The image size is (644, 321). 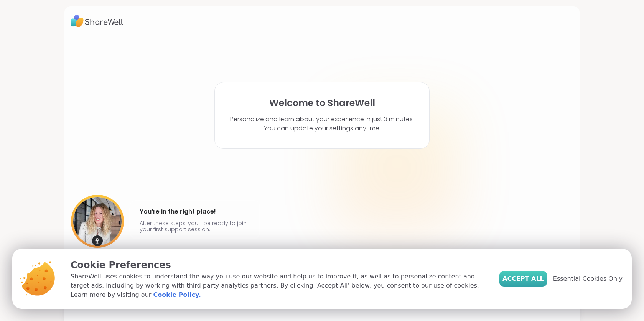 I want to click on p: After these steps, you’ll be ready to join your first support session., so click(x=195, y=226).